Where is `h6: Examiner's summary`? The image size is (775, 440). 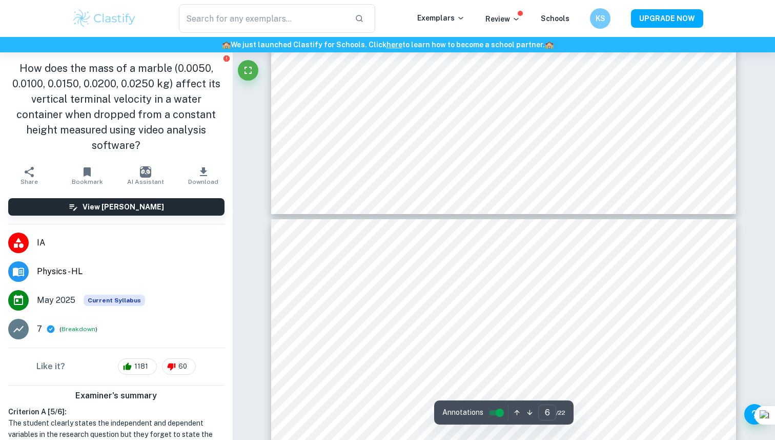 h6: Examiner's summary is located at coordinates (116, 395).